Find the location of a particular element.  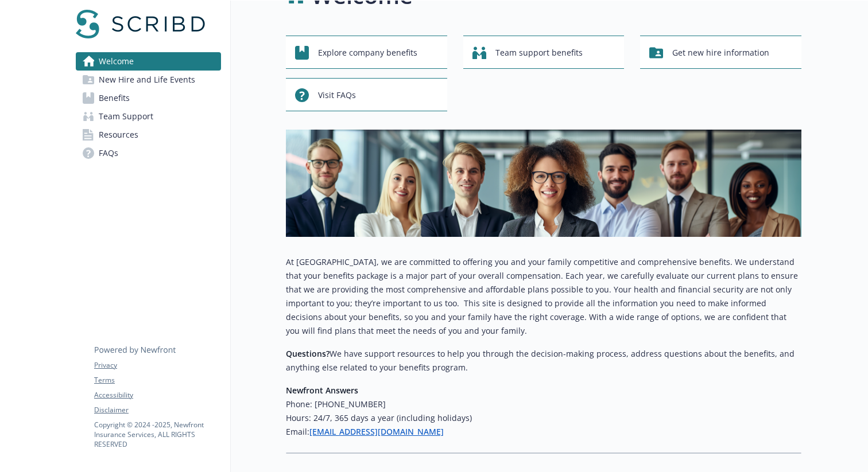

button: Explore company benefits is located at coordinates (366, 53).